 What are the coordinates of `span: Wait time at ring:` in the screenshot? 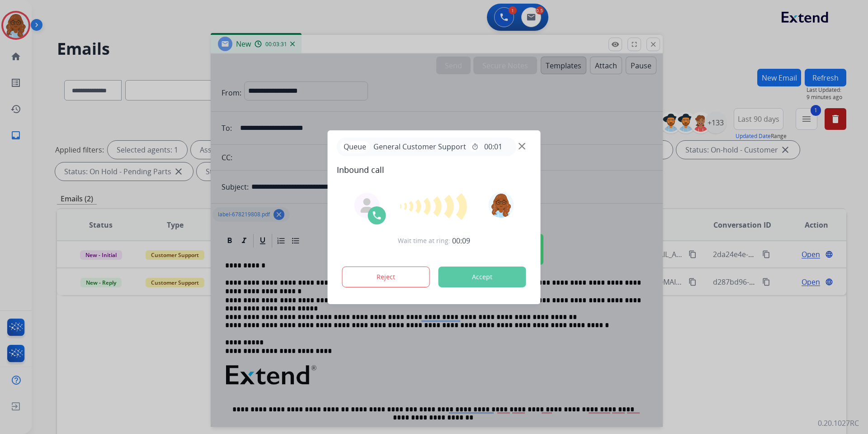 It's located at (424, 241).